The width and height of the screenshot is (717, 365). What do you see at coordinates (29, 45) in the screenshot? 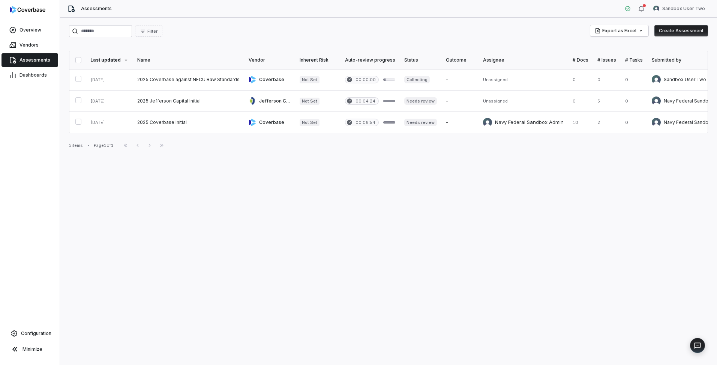
I see `span: Vendors` at bounding box center [29, 45].